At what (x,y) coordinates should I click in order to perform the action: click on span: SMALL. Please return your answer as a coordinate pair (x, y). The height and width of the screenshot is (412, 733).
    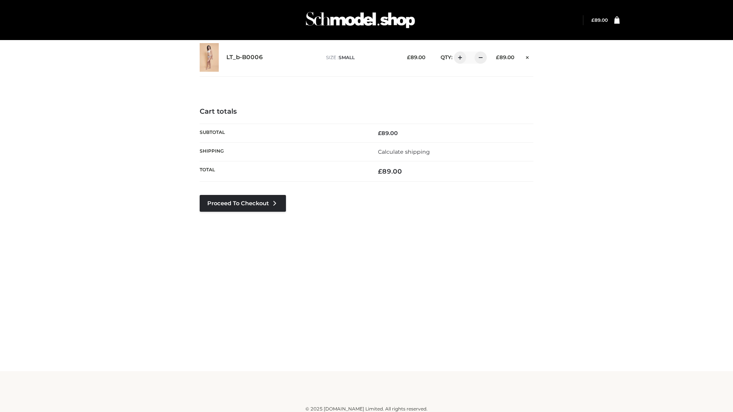
    Looking at the image, I should click on (347, 57).